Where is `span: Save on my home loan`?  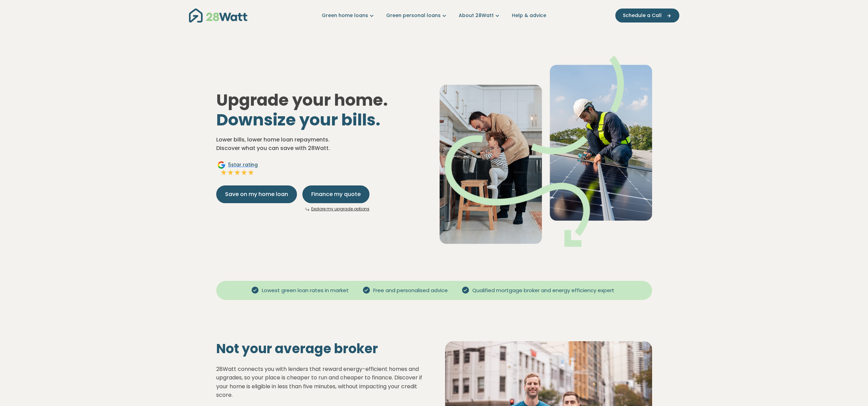 span: Save on my home loan is located at coordinates (256, 195).